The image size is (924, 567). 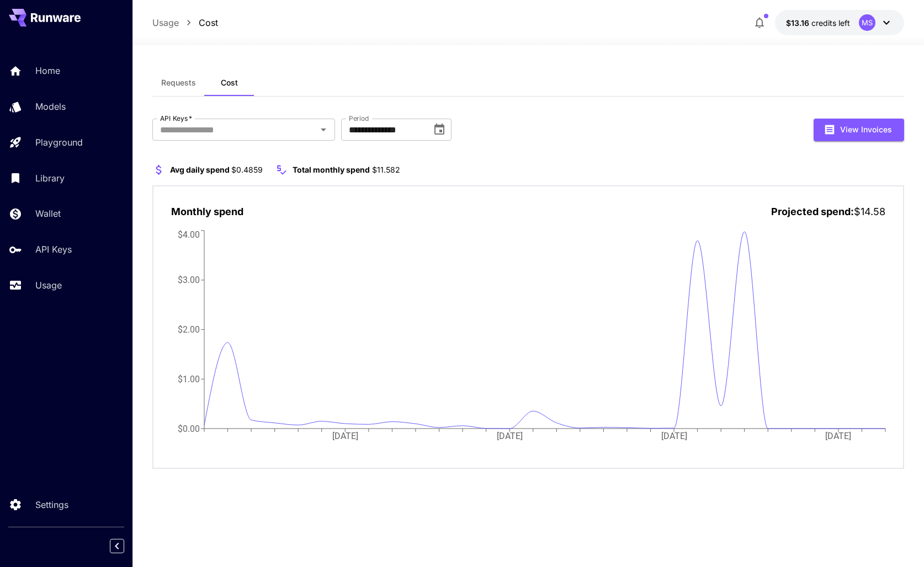 I want to click on p: Playground, so click(x=59, y=142).